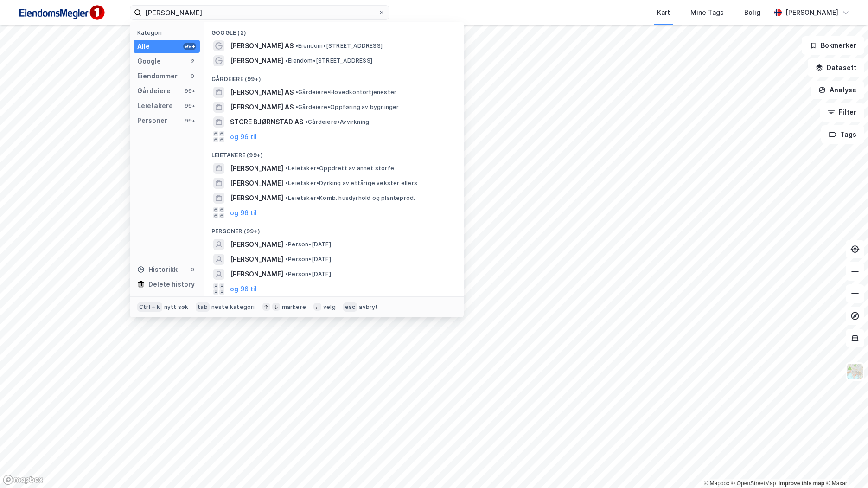  I want to click on a: OpenStreetMap, so click(754, 483).